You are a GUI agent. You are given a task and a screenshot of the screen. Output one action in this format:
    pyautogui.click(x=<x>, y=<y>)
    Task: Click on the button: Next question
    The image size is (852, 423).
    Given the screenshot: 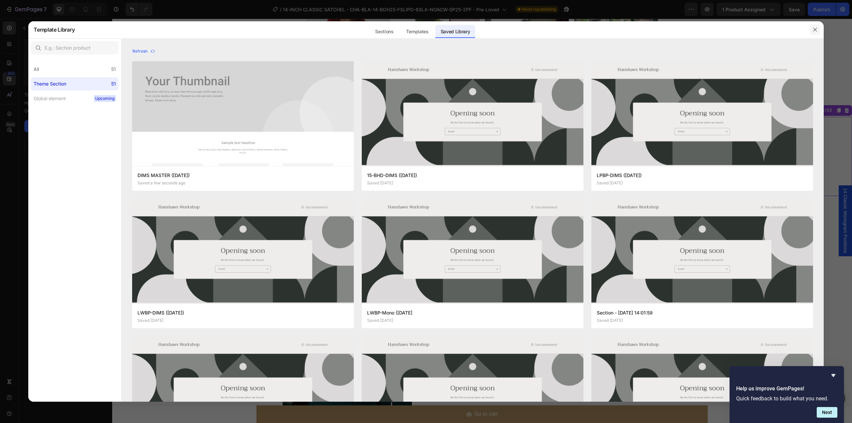 What is the action you would take?
    pyautogui.click(x=827, y=412)
    